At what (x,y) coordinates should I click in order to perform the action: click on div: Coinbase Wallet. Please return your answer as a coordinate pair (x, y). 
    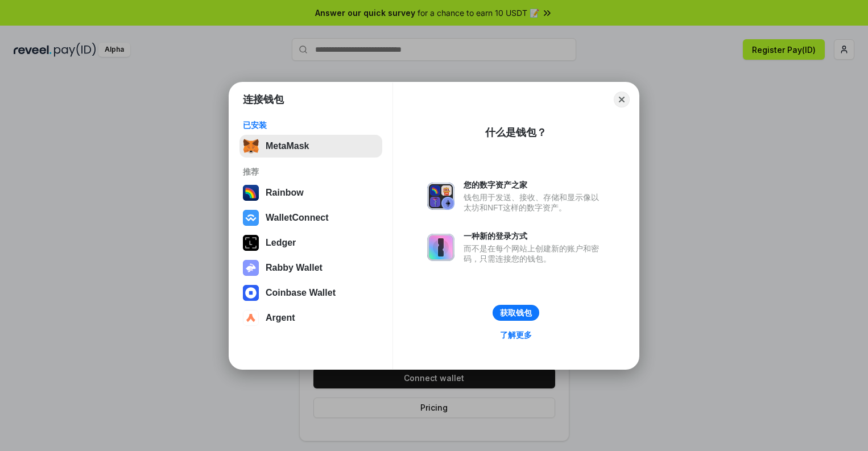
    Looking at the image, I should click on (300, 293).